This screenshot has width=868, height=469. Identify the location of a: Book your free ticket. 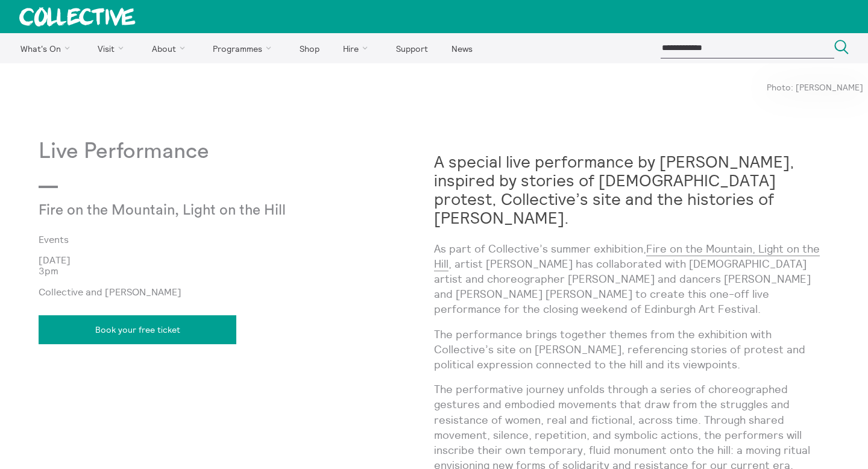
(137, 330).